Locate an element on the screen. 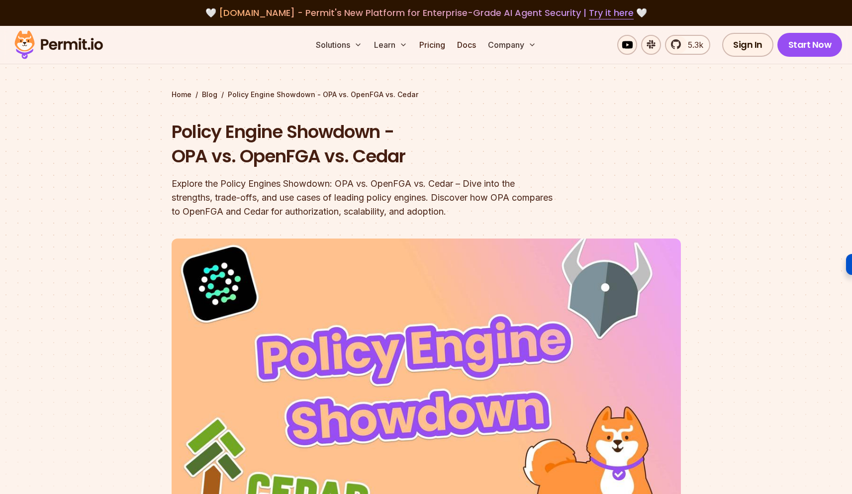 This screenshot has width=852, height=494. div: Explore the Policy Engines Showdown: OPA vs. OpenFGA vs. Cedar – Dive into the strengths, trade-o... is located at coordinates (363, 198).